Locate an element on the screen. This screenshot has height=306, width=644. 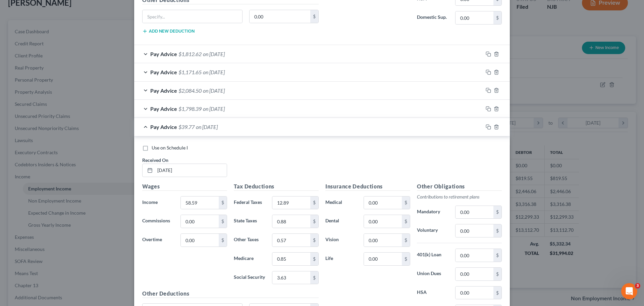
h5: Other Deductions is located at coordinates (231, 293).